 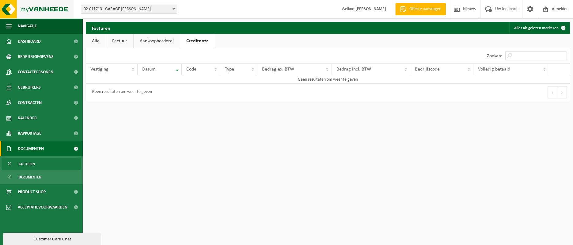 I want to click on span: Offerte aanvragen, so click(x=425, y=9).